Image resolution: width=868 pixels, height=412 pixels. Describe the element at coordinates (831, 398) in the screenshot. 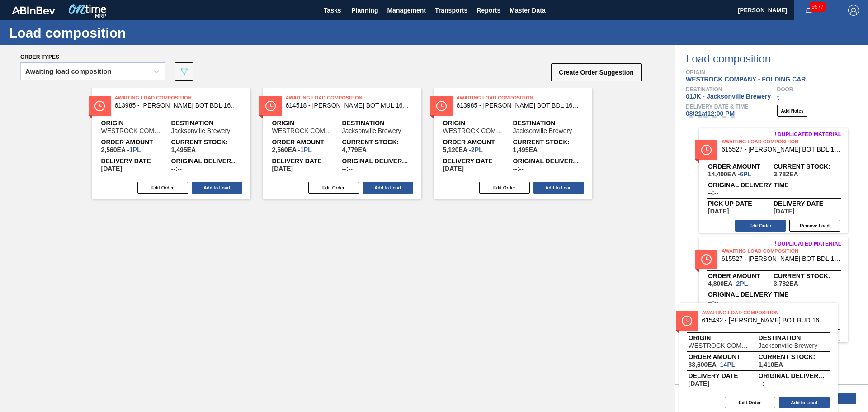

I see `button: Accept` at that location.